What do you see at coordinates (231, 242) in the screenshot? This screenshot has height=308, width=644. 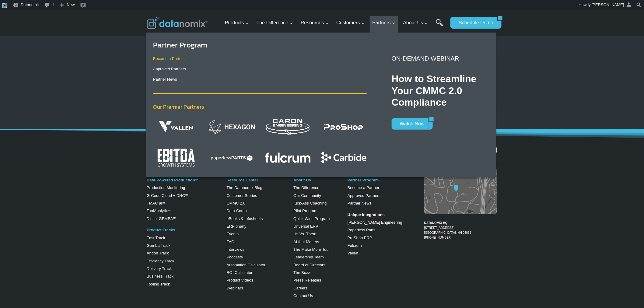 I see `a: FAQs` at bounding box center [231, 242].